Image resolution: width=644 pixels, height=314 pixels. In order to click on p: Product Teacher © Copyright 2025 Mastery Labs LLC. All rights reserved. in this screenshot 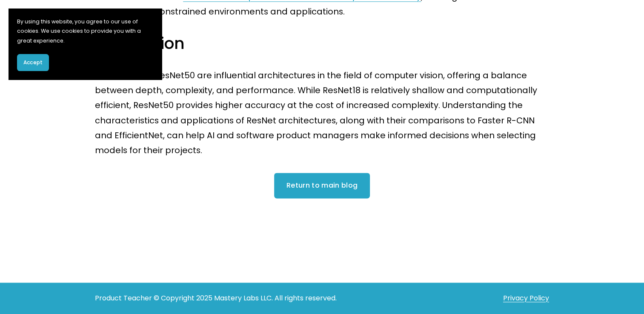, I will do `click(244, 299)`.